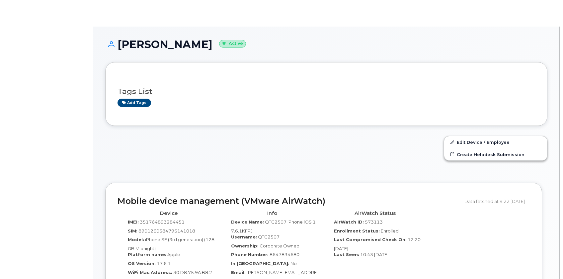  I want to click on span: 8901260584795141018, so click(167, 231).